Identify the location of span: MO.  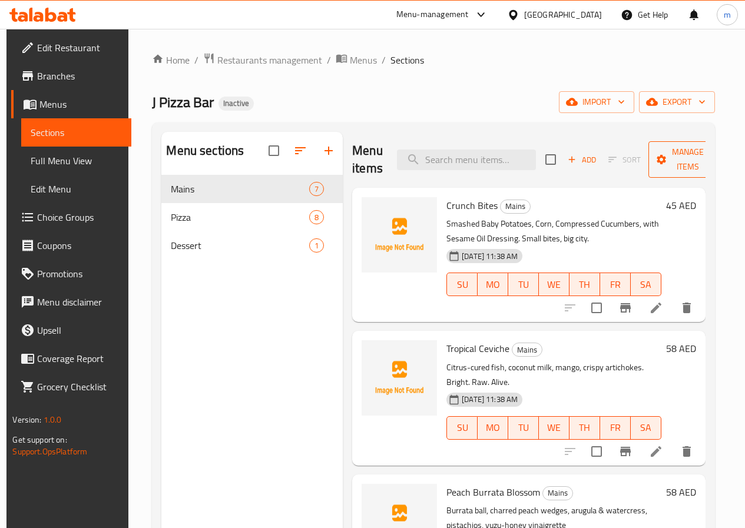
(493, 285).